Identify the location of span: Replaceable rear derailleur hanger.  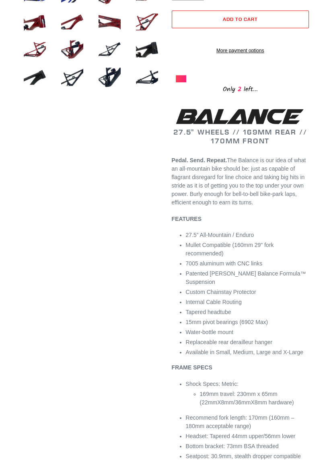
(229, 342).